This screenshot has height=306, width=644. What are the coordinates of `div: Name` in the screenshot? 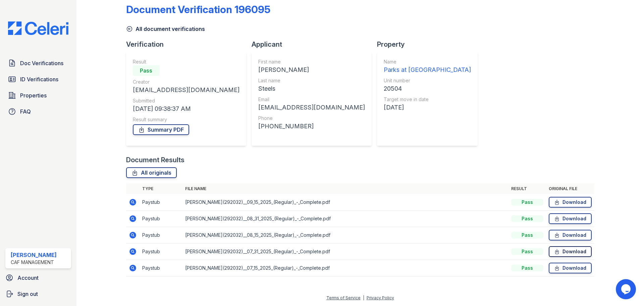 It's located at (427, 62).